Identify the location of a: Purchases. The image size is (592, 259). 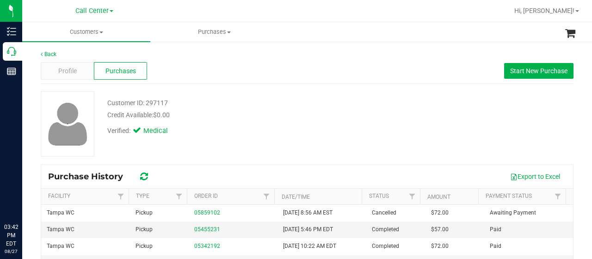
(214, 32).